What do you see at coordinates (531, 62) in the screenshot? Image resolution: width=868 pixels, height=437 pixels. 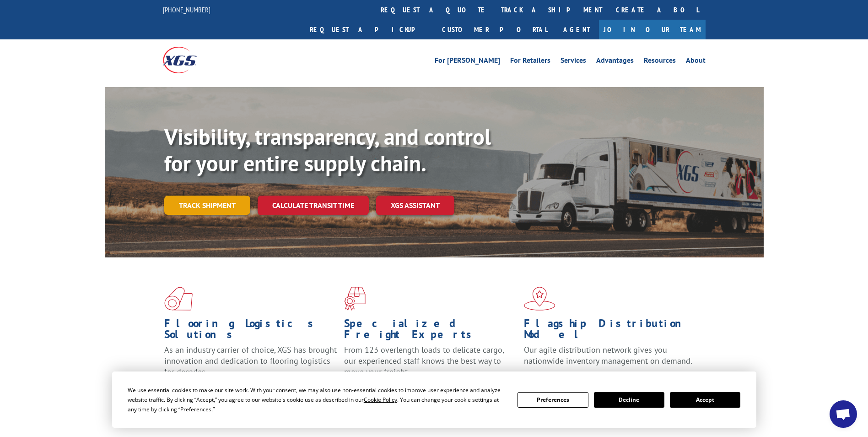 I see `a: For Retailers` at bounding box center [531, 62].